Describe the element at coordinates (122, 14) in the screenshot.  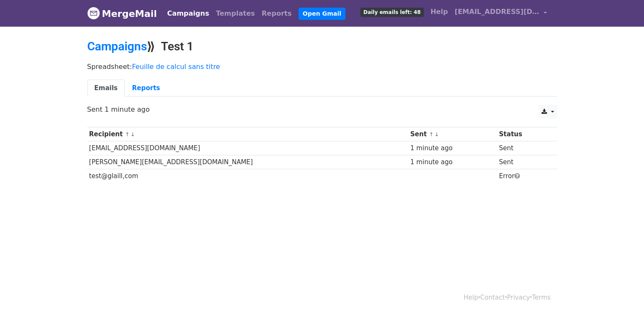
I see `a: MergeMail` at that location.